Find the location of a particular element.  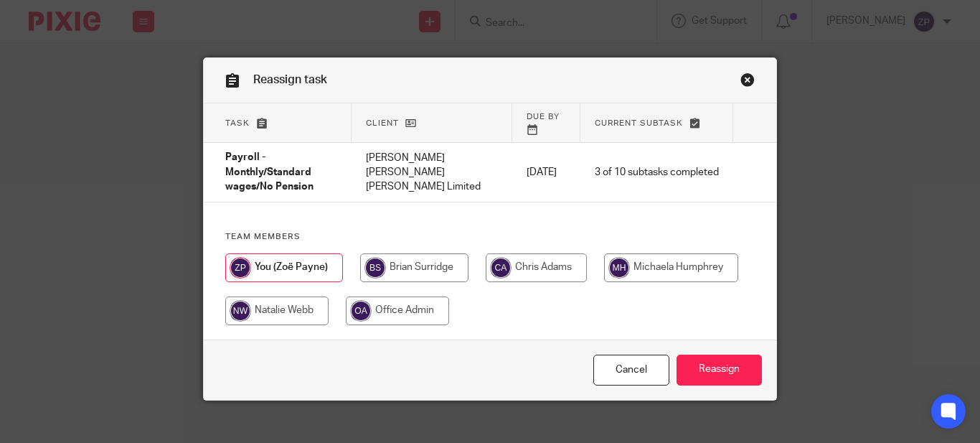

span: Reassign task is located at coordinates (290, 80).